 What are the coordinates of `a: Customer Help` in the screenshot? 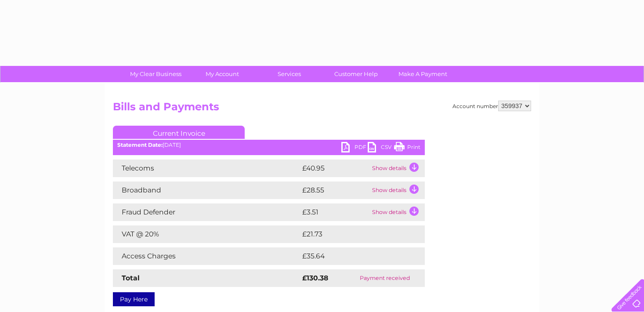 It's located at (356, 74).